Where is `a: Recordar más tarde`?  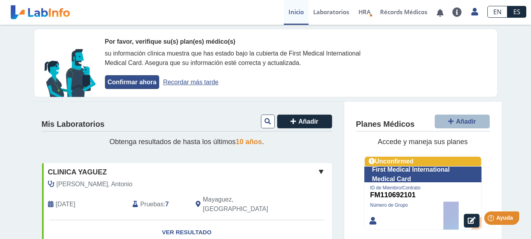 a: Recordar más tarde is located at coordinates (191, 82).